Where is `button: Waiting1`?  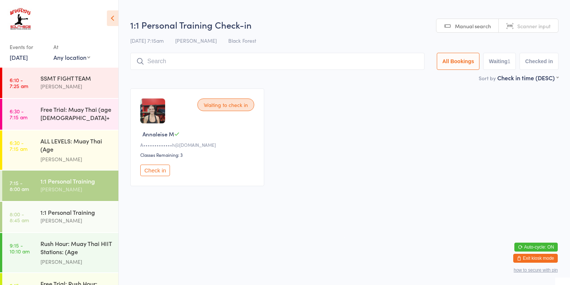 button: Waiting1 is located at coordinates (500, 61).